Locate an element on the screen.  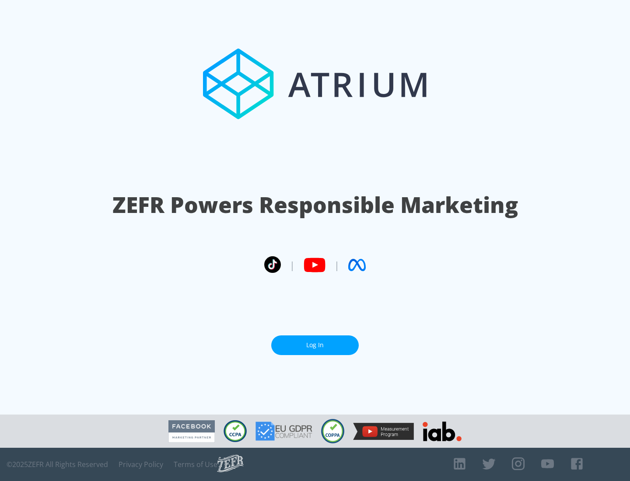
img: CCPA Compliant is located at coordinates (235, 431).